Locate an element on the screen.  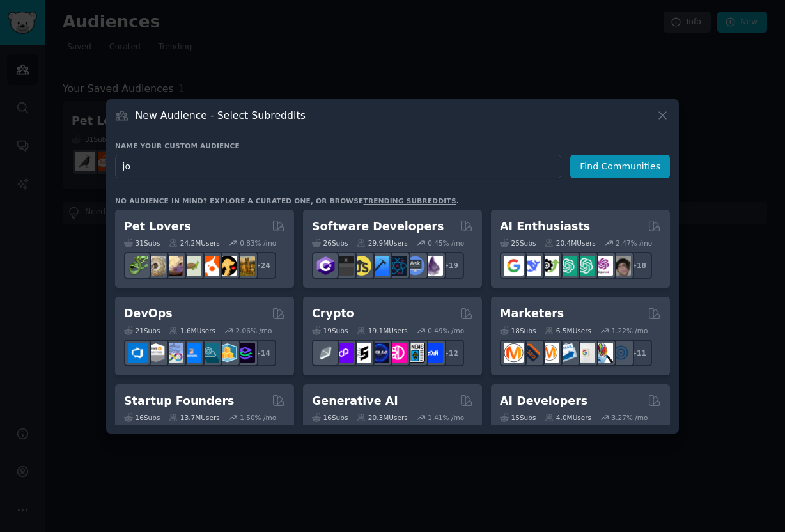
img: MarketingResearch is located at coordinates (603, 353).